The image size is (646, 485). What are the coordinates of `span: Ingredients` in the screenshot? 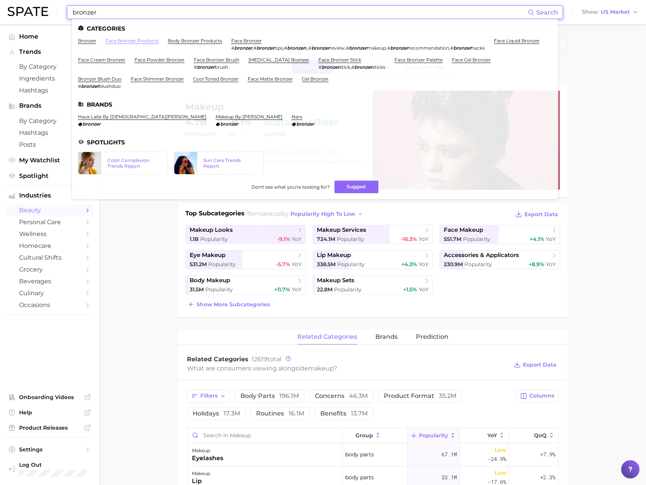 It's located at (50, 78).